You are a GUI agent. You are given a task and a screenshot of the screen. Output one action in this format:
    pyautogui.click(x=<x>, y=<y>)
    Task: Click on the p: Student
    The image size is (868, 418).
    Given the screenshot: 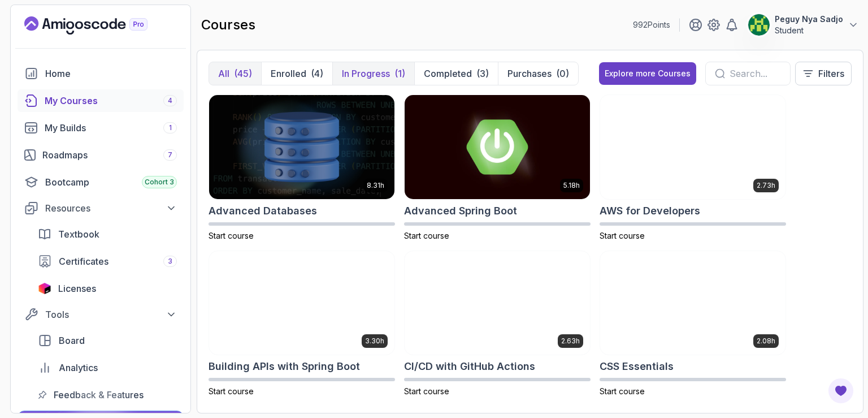 What is the action you would take?
    pyautogui.click(x=808, y=30)
    